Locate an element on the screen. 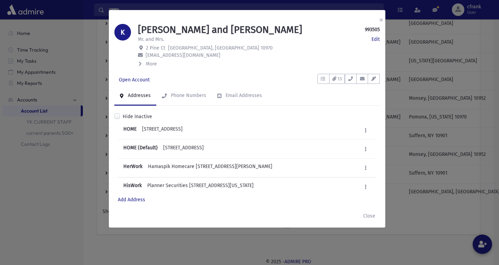 The image size is (499, 265). b: HisWork is located at coordinates (132, 187).